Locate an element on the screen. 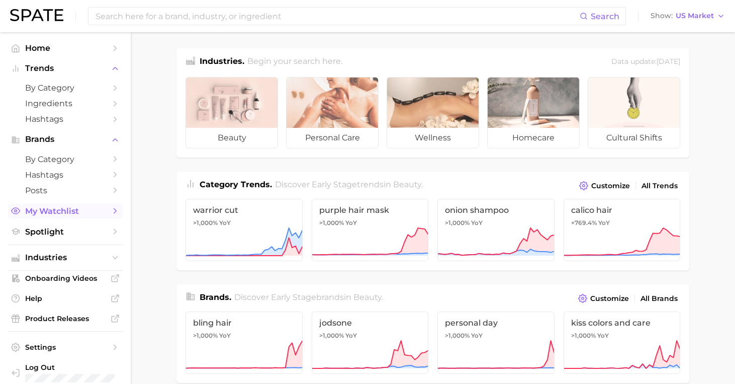  span: Category Trends . is located at coordinates (236, 184).